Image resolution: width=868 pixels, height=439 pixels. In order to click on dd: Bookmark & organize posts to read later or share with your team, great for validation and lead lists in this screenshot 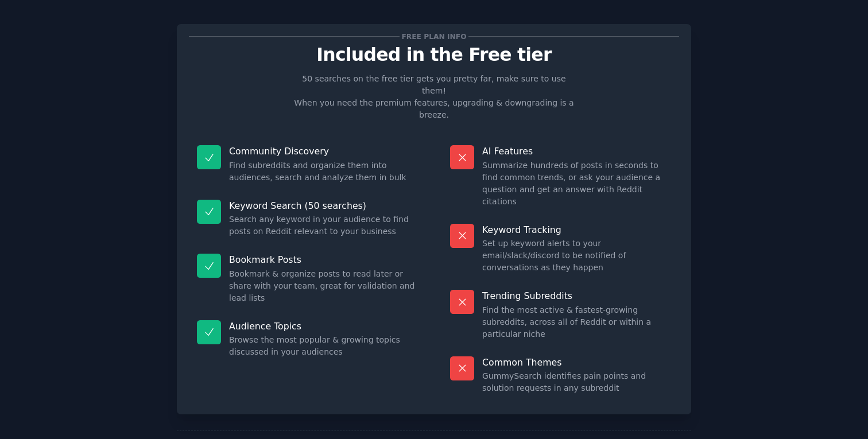, I will do `click(323, 286)`.